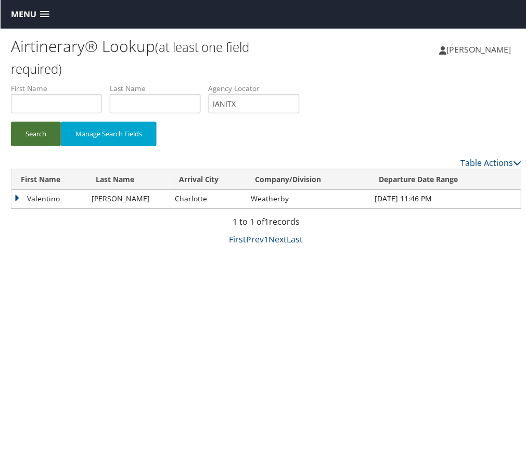  I want to click on th: Last Name: activate to sort column ascending, so click(127, 179).